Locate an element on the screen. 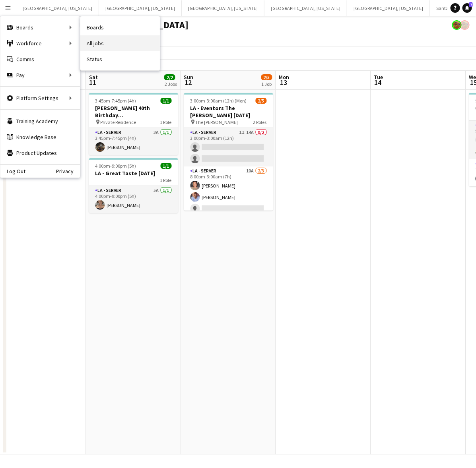 The image size is (476, 468). span: Sun is located at coordinates (189, 77).